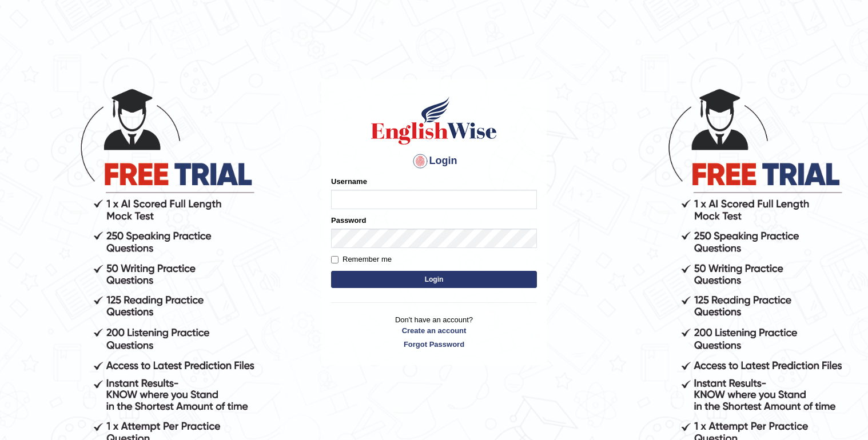  What do you see at coordinates (362, 259) in the screenshot?
I see `label: Remember me` at bounding box center [362, 259].